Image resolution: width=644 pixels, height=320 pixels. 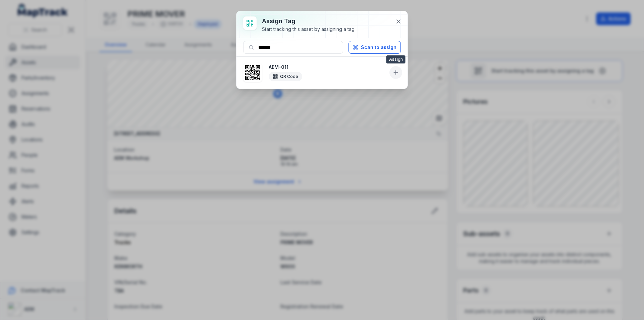 I want to click on div: Start tracking this asset by assigning a tag., so click(x=309, y=29).